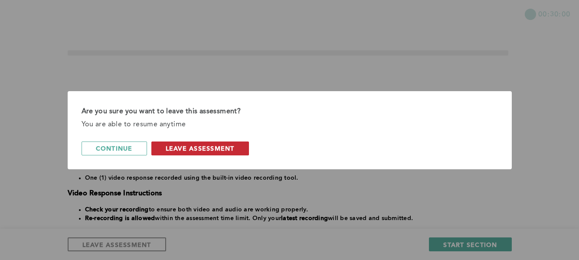 The image size is (579, 260). I want to click on div: You are able to resume anytime, so click(290, 124).